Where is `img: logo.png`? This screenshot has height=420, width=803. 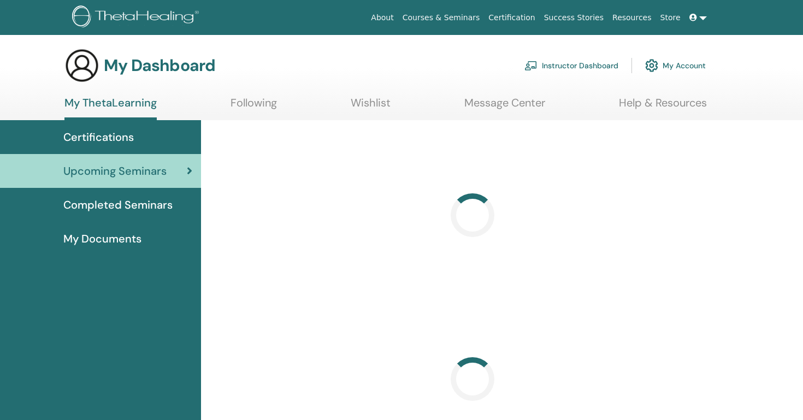
img: logo.png is located at coordinates (137, 17).